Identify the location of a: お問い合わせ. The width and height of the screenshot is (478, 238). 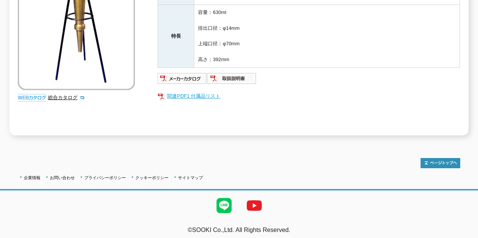
(62, 178).